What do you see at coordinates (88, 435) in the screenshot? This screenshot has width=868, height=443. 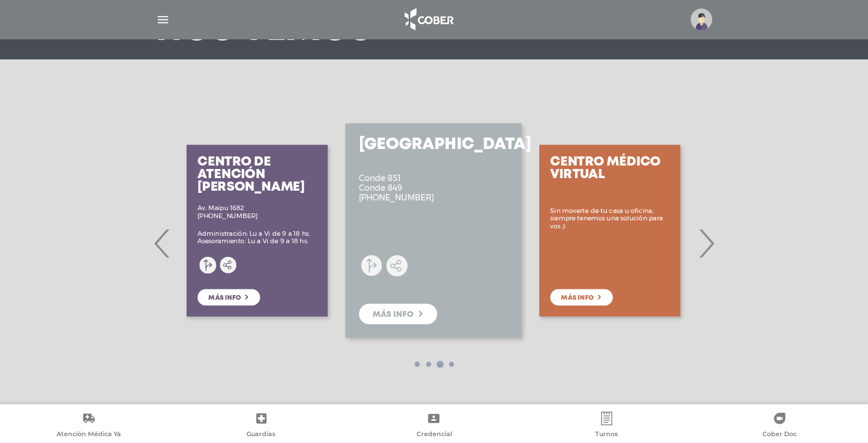 I see `span: Atención Médica Ya` at bounding box center [88, 435].